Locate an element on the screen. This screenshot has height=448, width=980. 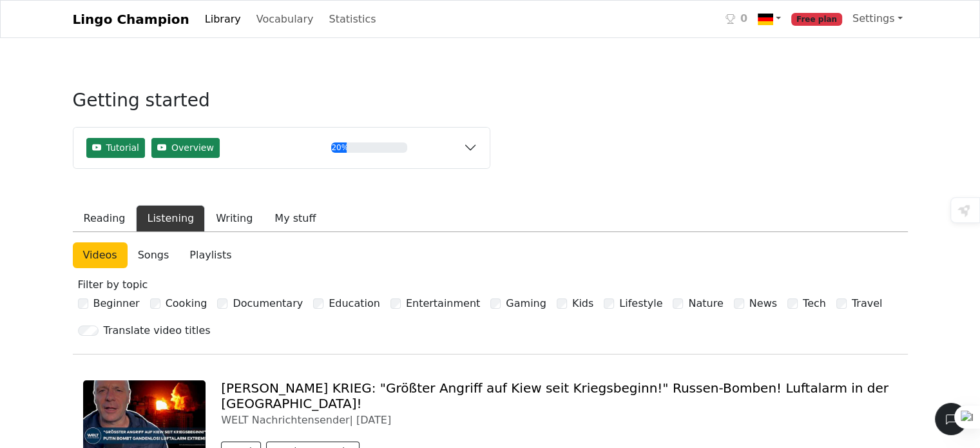
h6: Filter by topic is located at coordinates (491, 284).